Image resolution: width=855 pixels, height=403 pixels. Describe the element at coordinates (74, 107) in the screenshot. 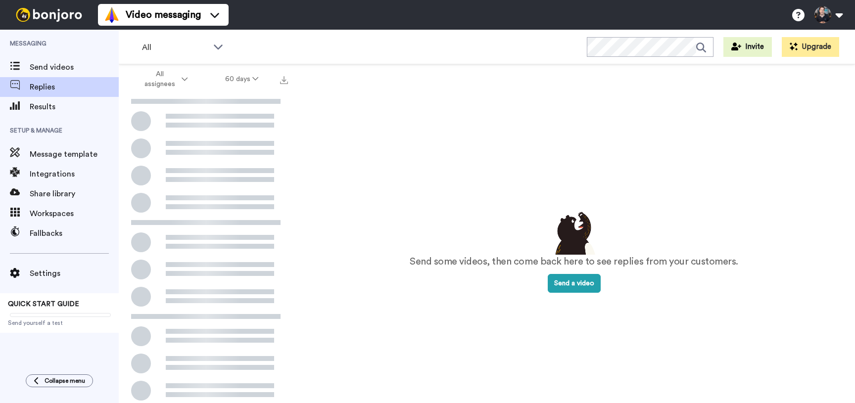

I see `span: Results` at that location.